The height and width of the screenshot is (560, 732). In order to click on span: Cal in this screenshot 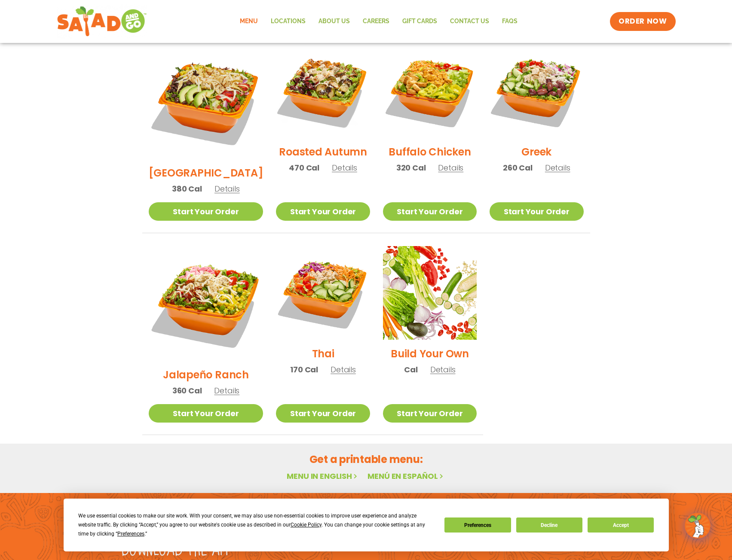, I will do `click(410, 369)`.